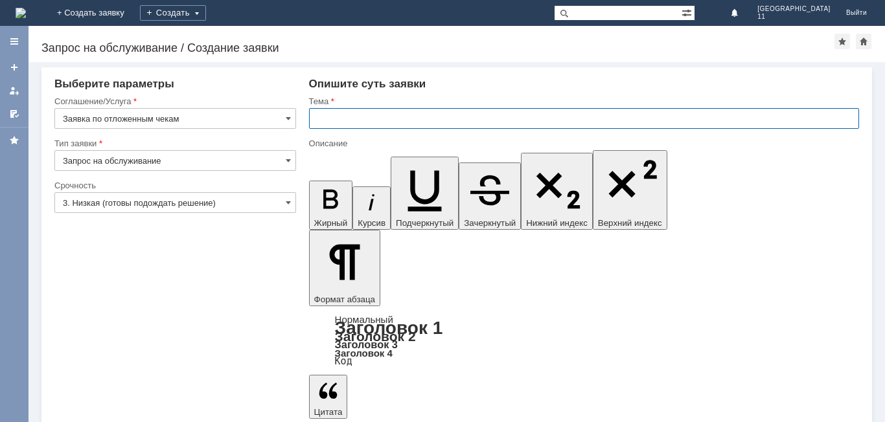 The height and width of the screenshot is (422, 885). I want to click on button: Зачеркнутый, so click(490, 196).